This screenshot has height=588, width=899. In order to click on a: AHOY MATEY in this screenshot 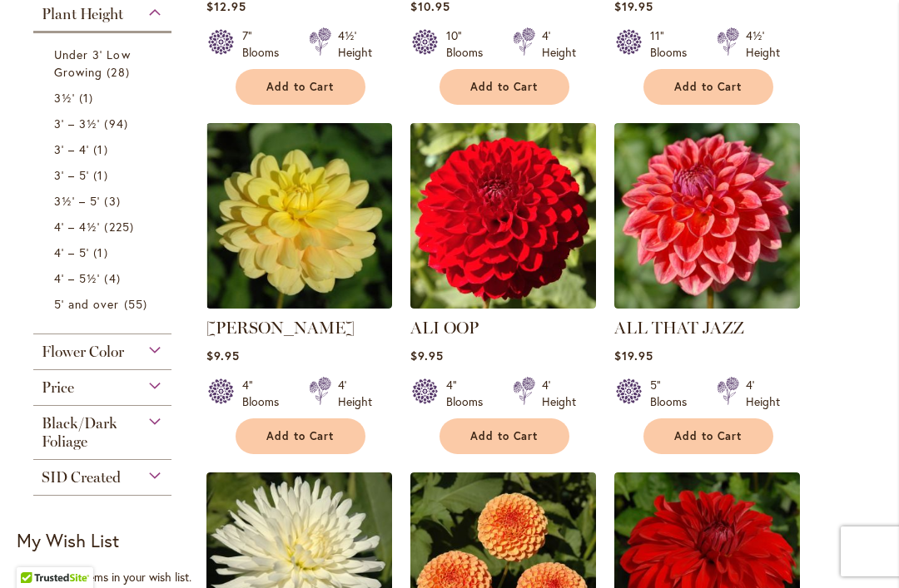, I will do `click(299, 304)`.